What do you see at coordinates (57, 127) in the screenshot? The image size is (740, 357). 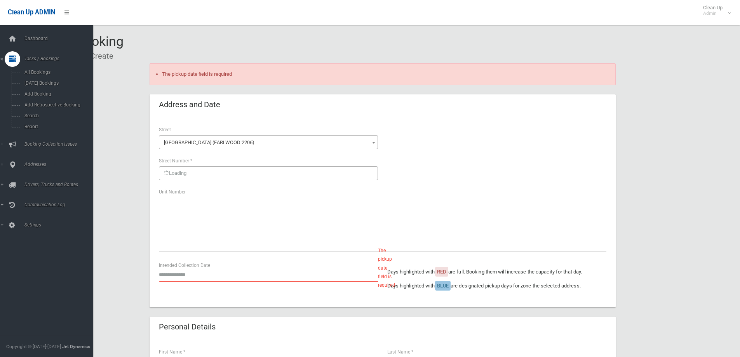 I see `span: Report` at bounding box center [57, 127].